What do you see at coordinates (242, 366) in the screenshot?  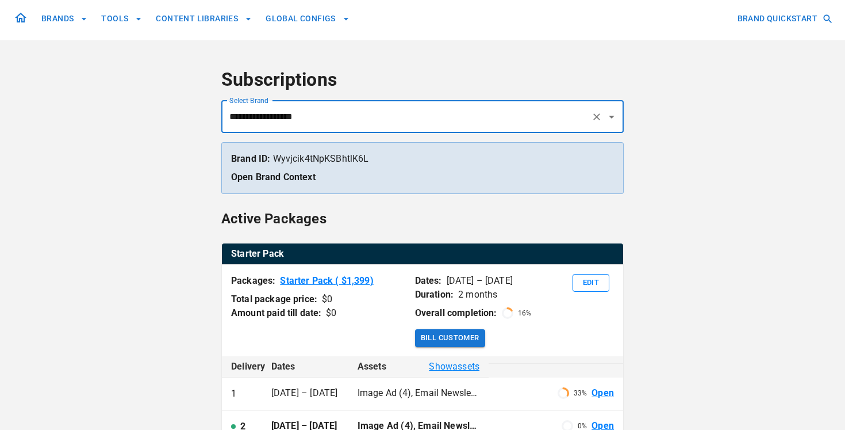 I see `th: Delivery` at bounding box center [242, 366].